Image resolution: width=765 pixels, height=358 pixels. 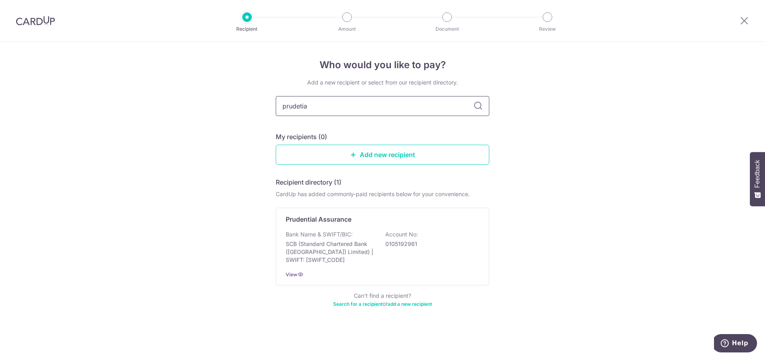 I want to click on p: Document, so click(x=447, y=29).